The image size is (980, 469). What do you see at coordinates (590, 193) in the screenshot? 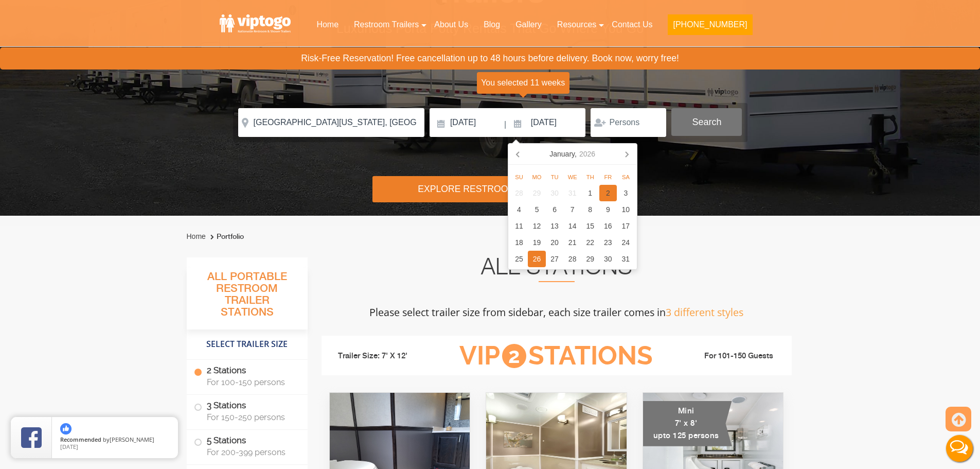
I see `div: 1` at bounding box center [590, 193].